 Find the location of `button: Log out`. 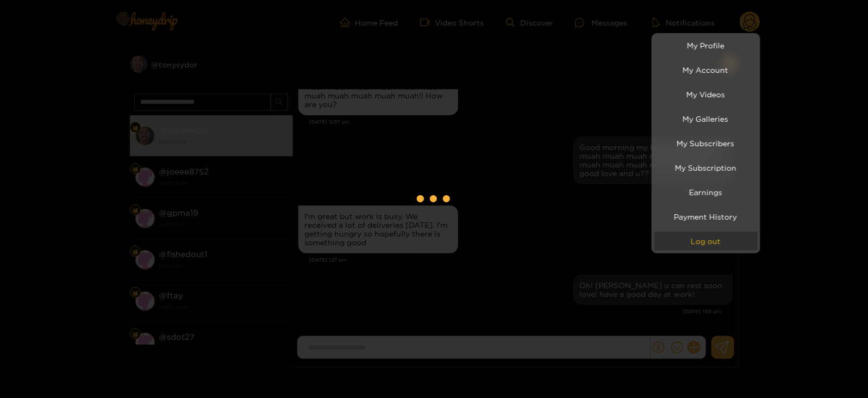

button: Log out is located at coordinates (706, 241).